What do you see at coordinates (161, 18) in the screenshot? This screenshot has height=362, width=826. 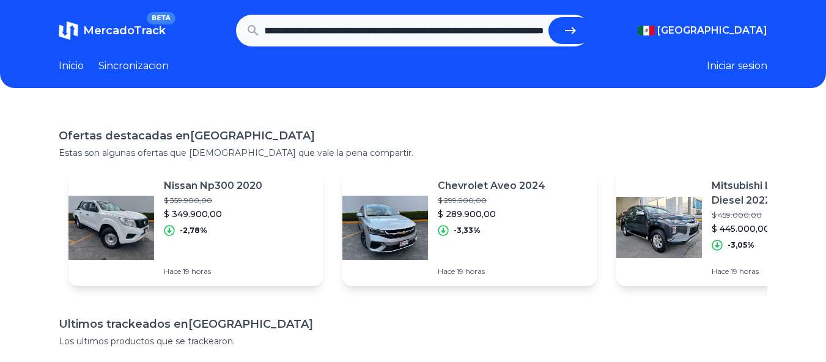 I see `span: BETA` at bounding box center [161, 18].